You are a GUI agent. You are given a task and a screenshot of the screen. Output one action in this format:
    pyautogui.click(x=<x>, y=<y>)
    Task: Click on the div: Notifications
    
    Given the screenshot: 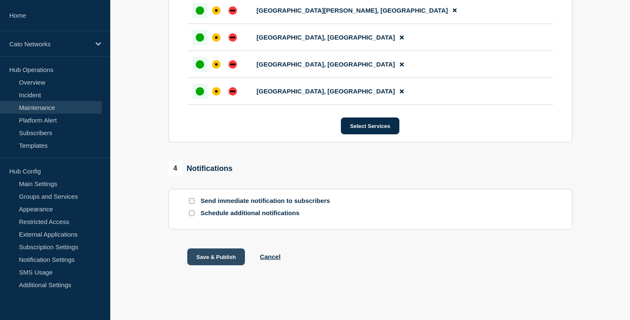 What is the action you would take?
    pyautogui.click(x=200, y=168)
    